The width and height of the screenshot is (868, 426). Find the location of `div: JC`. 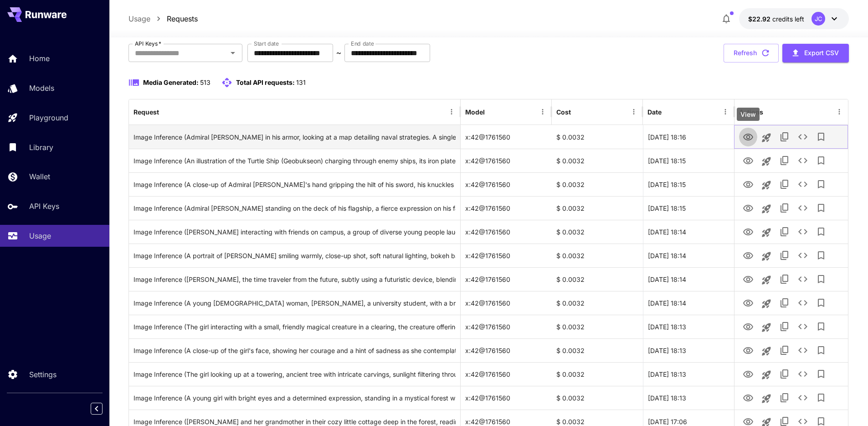

div: JC is located at coordinates (818, 19).